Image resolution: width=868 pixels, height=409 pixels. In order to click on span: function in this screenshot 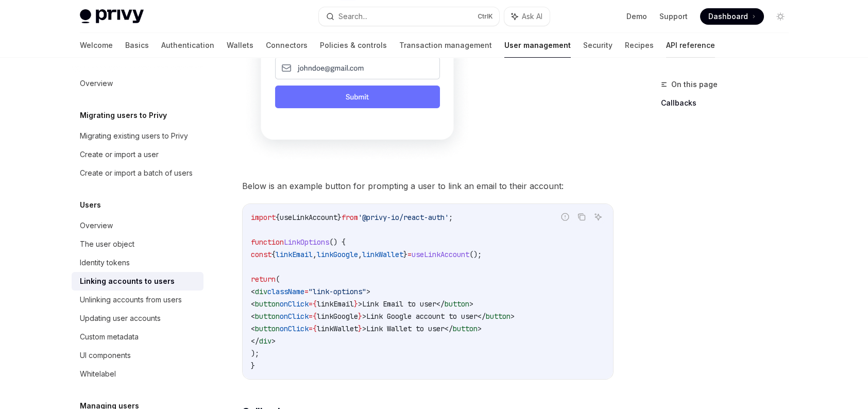, I will do `click(267, 242)`.